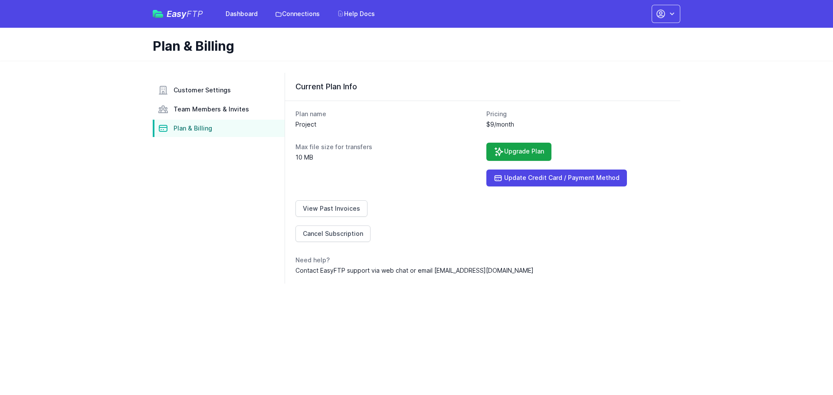  What do you see at coordinates (219, 109) in the screenshot?
I see `a: Team Members & Invites` at bounding box center [219, 109].